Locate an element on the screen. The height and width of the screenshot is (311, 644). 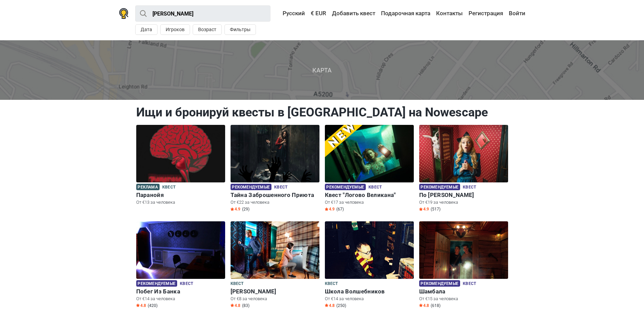
h6: Тайна Заброшенного Приюта is located at coordinates (275, 195).